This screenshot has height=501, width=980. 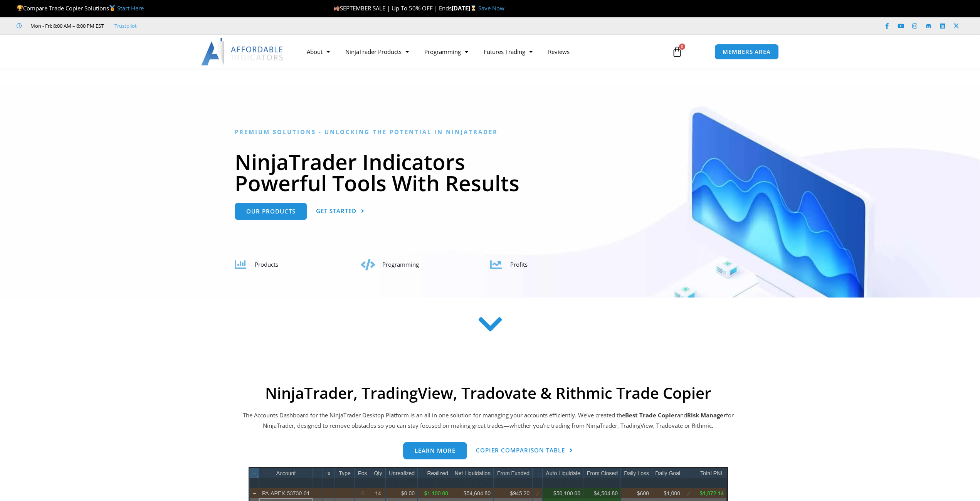 What do you see at coordinates (400, 265) in the screenshot?
I see `span: Programming` at bounding box center [400, 265].